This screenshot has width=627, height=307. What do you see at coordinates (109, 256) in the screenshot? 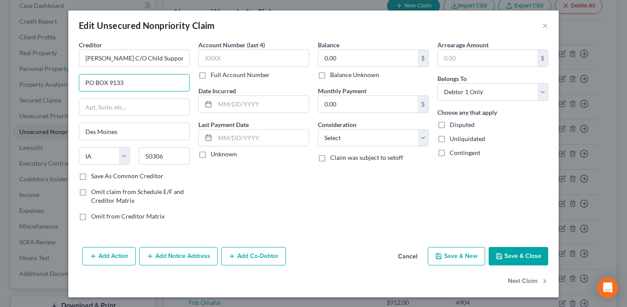
I see `button: Add Action` at bounding box center [109, 256].